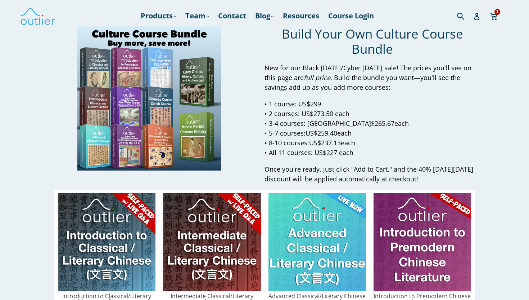 The image size is (529, 300). I want to click on h1: Build Your Own Culture Course Bundle, so click(373, 41).